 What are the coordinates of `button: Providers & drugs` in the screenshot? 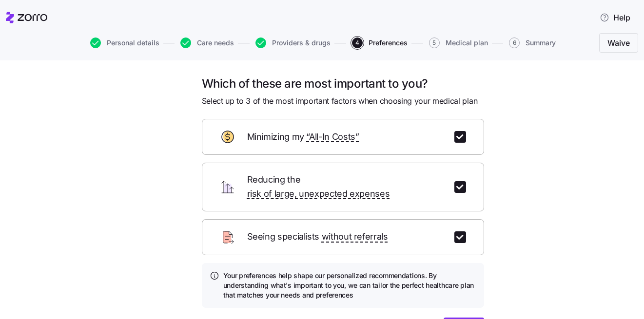 It's located at (293, 43).